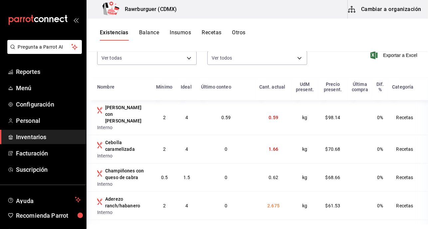  I want to click on button: open_drawer_menu, so click(76, 20).